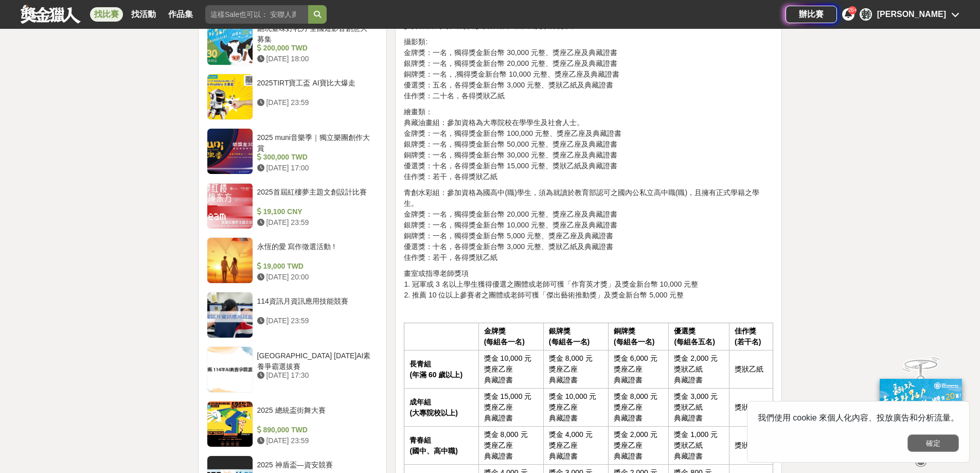 This screenshot has height=473, width=980. I want to click on td: 獎金 1,000 元 獎狀乙紙 典藏證書, so click(699, 446).